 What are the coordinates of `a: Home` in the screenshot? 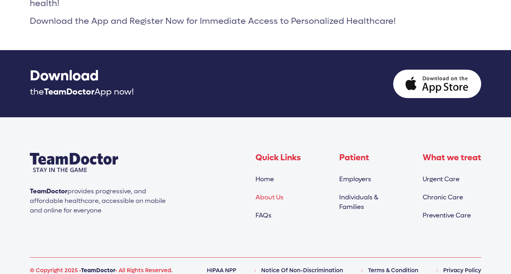 It's located at (265, 179).